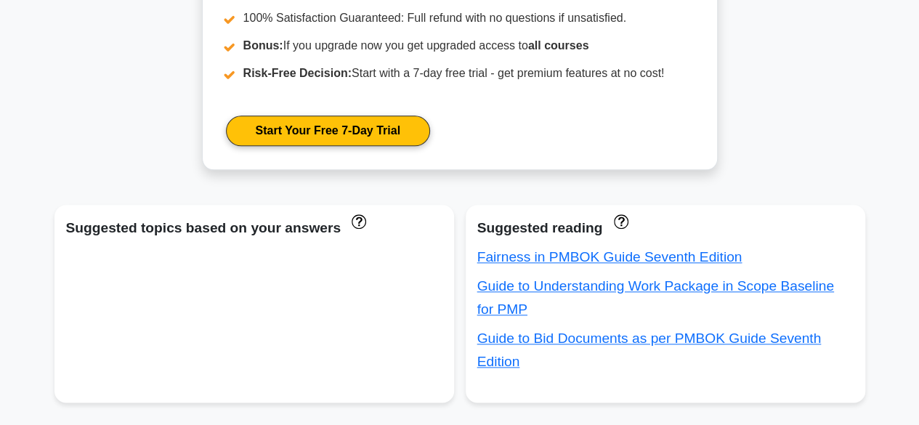 The height and width of the screenshot is (425, 919). What do you see at coordinates (357, 220) in the screenshot?
I see `a: These topics have been answered less than 50% correct. Topics disapear when you answer questions ...` at bounding box center [357, 220].